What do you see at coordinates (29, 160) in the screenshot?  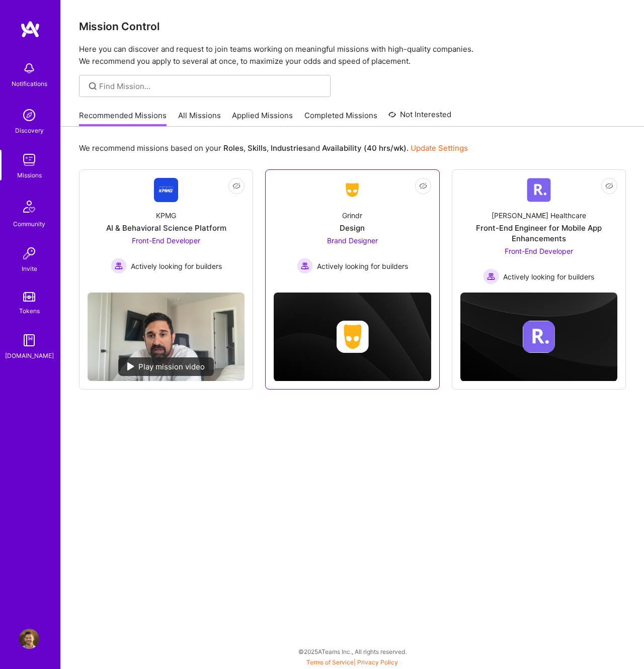 I see `img: teamwork` at bounding box center [29, 160].